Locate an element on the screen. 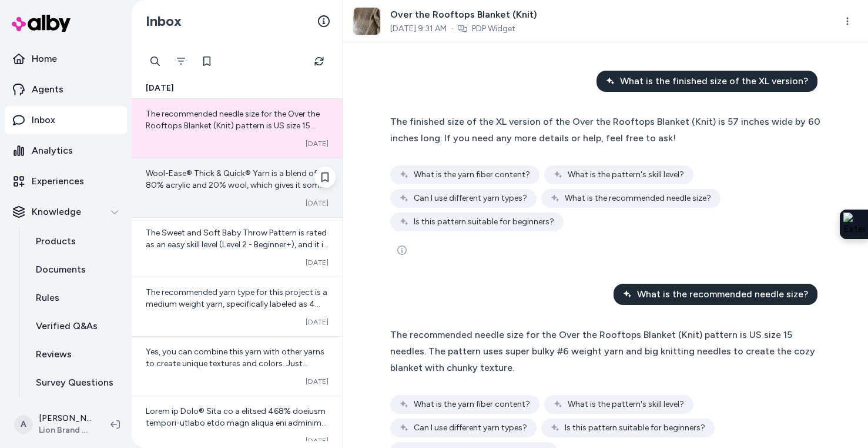  img: mGDAm3xoD7.png is located at coordinates (367, 21).